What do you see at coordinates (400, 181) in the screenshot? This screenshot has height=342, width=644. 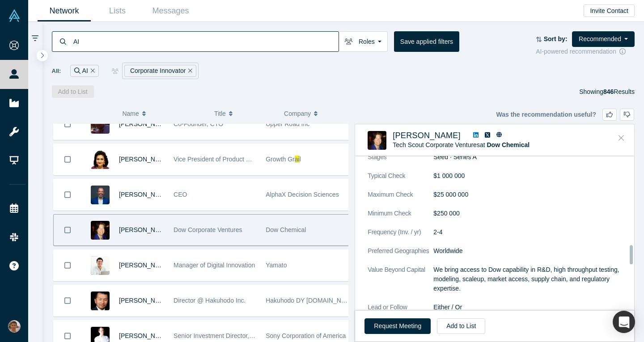 I see `dt: Typical Check` at bounding box center [400, 181].